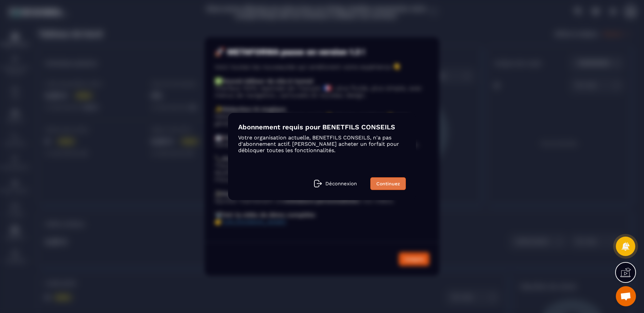 This screenshot has width=644, height=313. What do you see at coordinates (388, 184) in the screenshot?
I see `a: Continuez` at bounding box center [388, 184].